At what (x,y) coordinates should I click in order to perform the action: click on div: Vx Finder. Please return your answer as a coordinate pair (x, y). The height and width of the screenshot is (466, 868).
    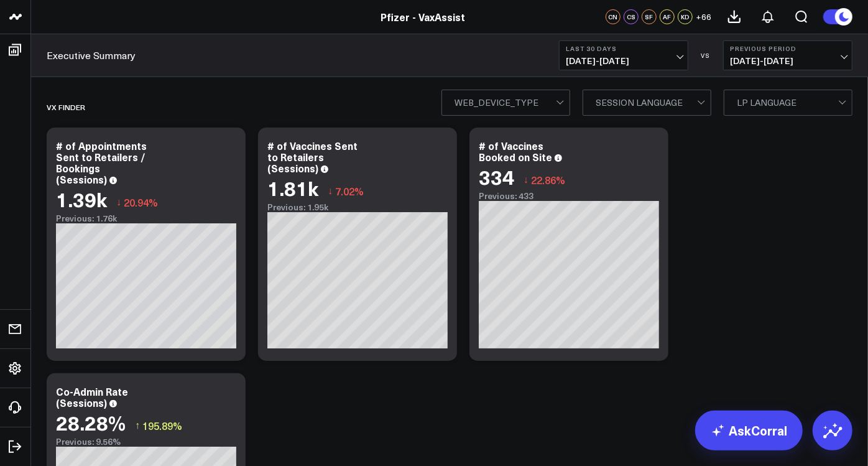
    Looking at the image, I should click on (66, 107).